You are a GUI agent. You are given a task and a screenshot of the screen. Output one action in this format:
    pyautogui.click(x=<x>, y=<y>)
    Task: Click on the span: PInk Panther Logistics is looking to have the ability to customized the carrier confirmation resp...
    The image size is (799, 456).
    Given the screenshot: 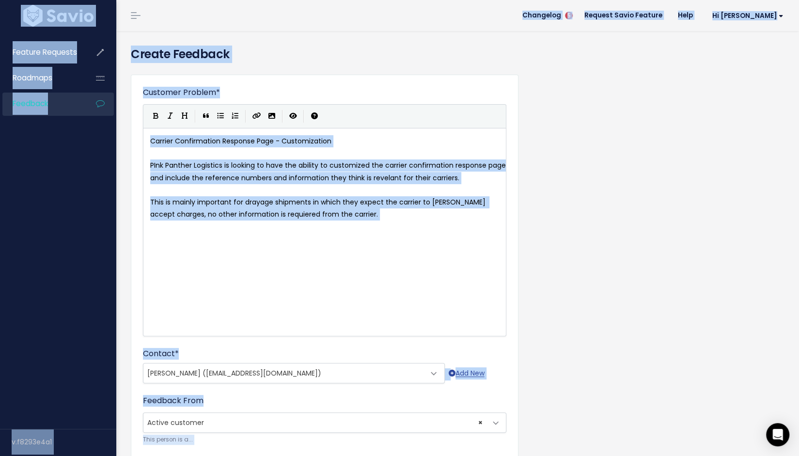 What is the action you would take?
    pyautogui.click(x=329, y=171)
    